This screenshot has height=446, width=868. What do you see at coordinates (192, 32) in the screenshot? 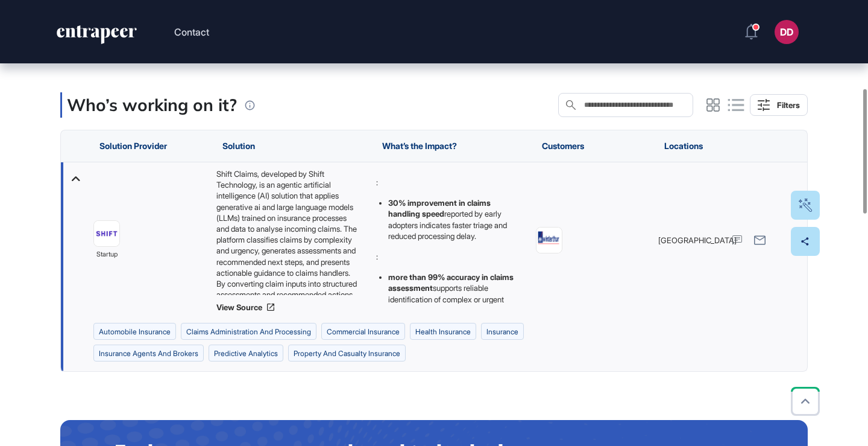
I see `button: Contact` at bounding box center [192, 32].